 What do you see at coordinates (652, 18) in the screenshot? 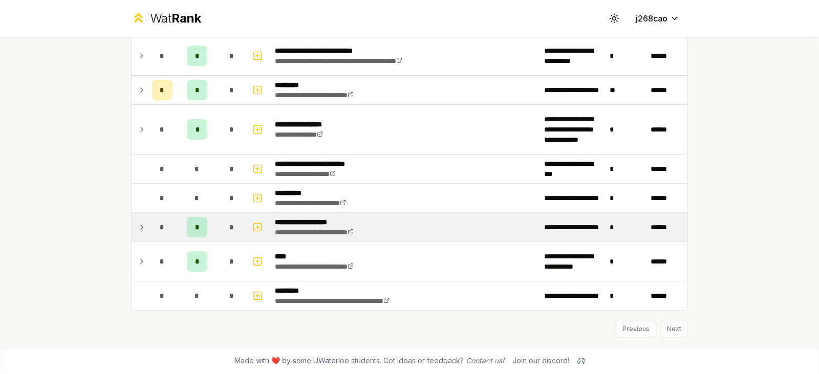
I see `span: j268cao` at bounding box center [652, 18].